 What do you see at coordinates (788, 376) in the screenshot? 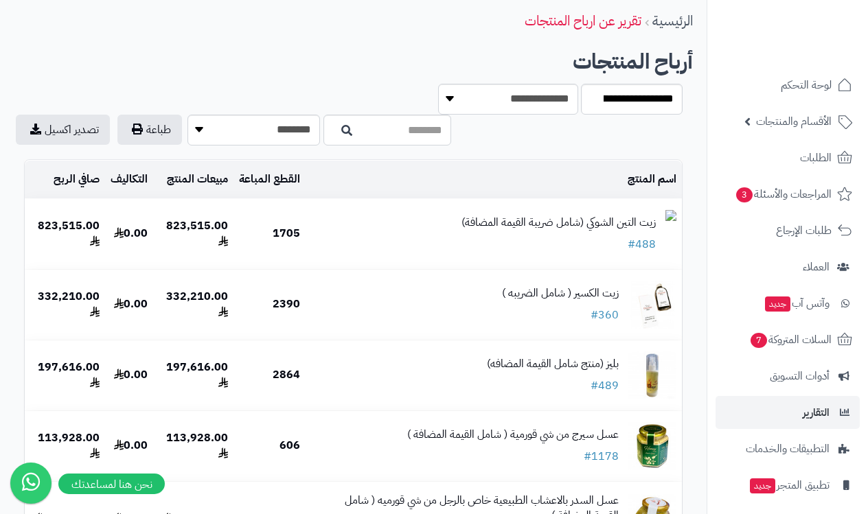
I see `a: أدوات التسويق` at bounding box center [788, 376].